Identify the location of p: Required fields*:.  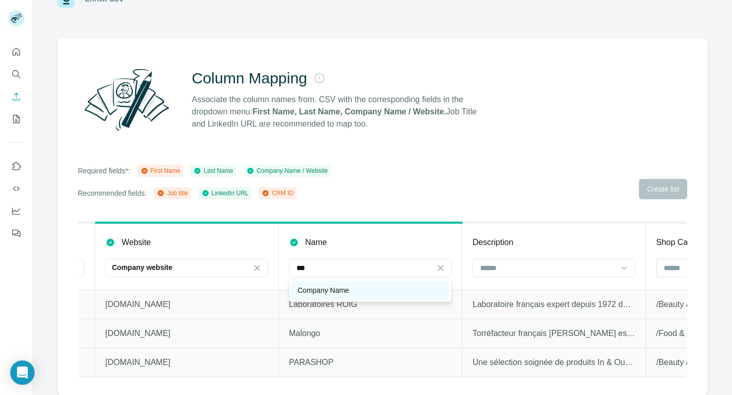
(104, 171).